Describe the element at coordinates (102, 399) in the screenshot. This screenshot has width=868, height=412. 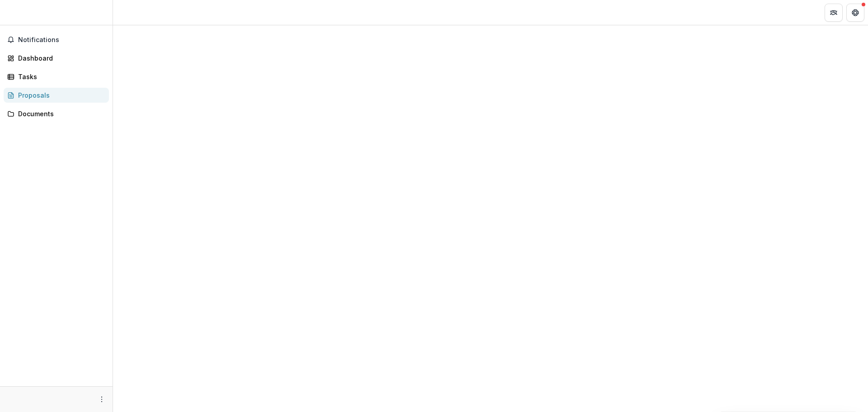
I see `button: More` at that location.